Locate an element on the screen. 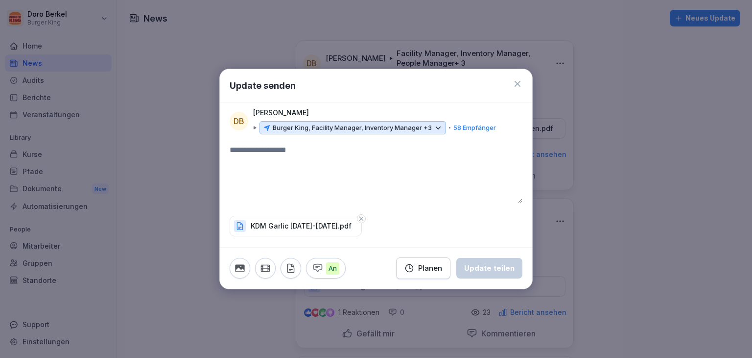 This screenshot has width=752, height=358. button: An is located at coordinates (326, 268).